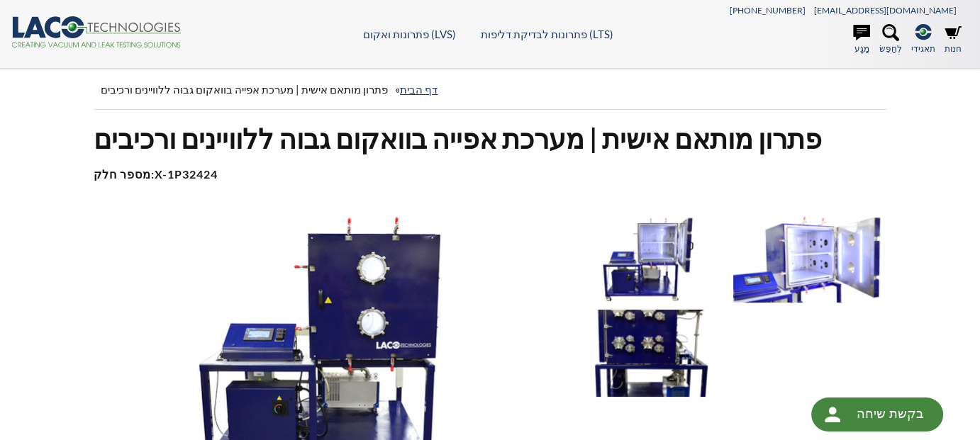 This screenshot has height=440, width=980. What do you see at coordinates (547, 34) in the screenshot?
I see `font: פתרונות לבדיקת דליפות (LTS)` at bounding box center [547, 34].